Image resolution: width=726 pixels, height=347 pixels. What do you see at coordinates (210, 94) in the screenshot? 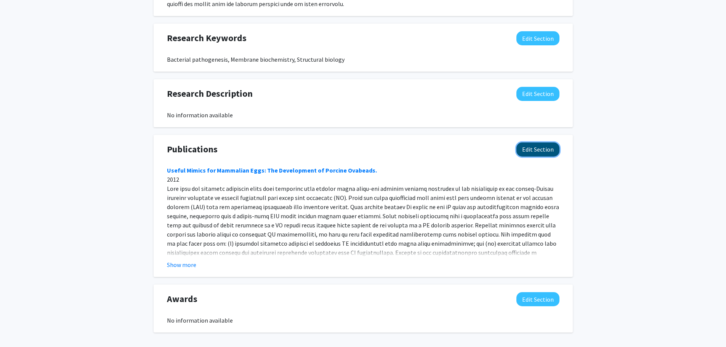
I see `span: Research Description` at bounding box center [210, 94].